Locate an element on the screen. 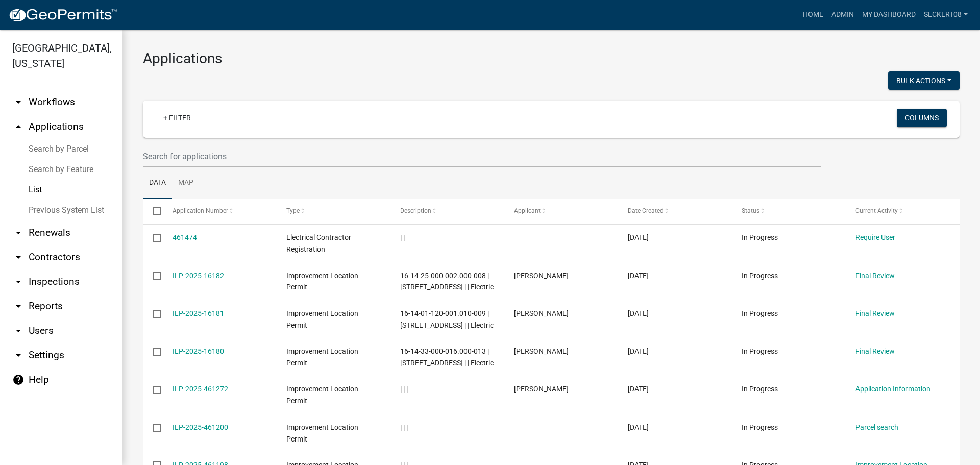 This screenshot has height=465, width=980. datatable-header-cell: Application Number is located at coordinates (219, 211).